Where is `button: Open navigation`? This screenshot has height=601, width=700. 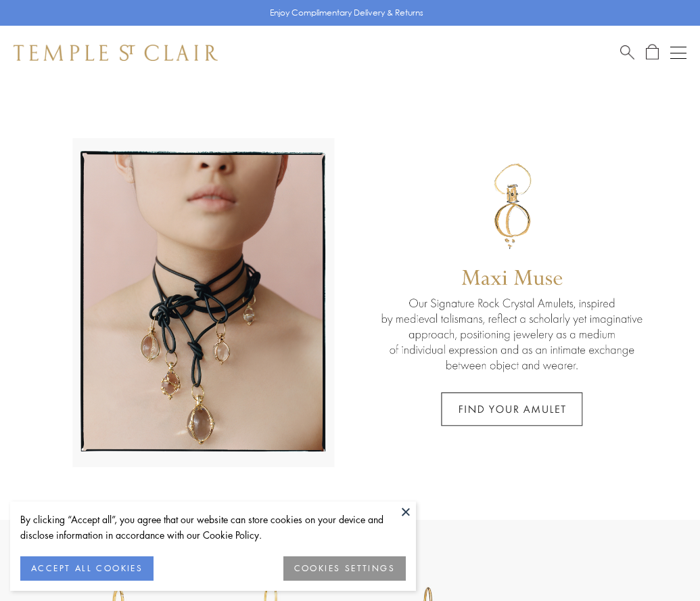
button: Open navigation is located at coordinates (678, 53).